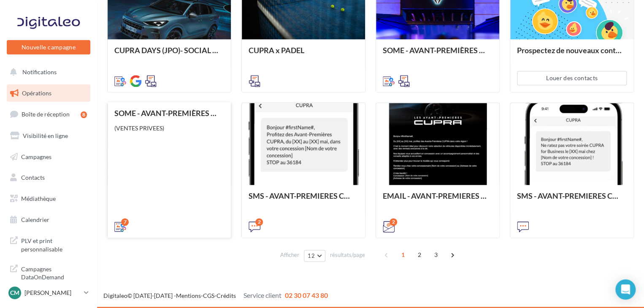 The width and height of the screenshot is (644, 308). Describe the element at coordinates (49, 244) in the screenshot. I see `a: PLV et print personnalisable` at that location.